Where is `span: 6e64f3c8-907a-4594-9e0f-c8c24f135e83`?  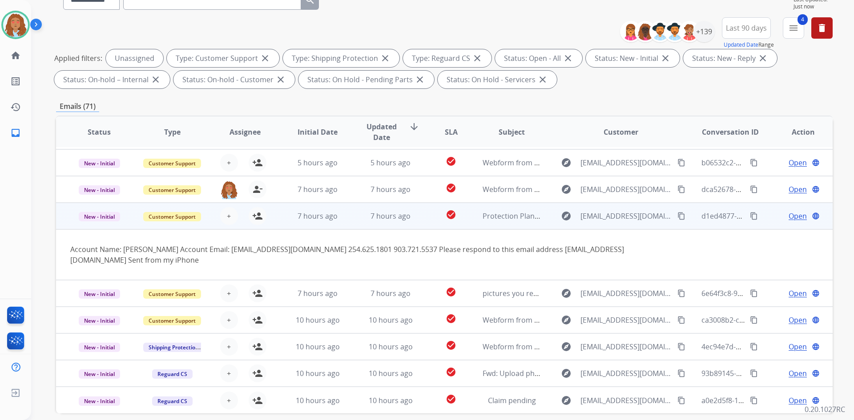 span: 6e64f3c8-907a-4594-9e0f-c8c24f135e83 is located at coordinates (766, 294).